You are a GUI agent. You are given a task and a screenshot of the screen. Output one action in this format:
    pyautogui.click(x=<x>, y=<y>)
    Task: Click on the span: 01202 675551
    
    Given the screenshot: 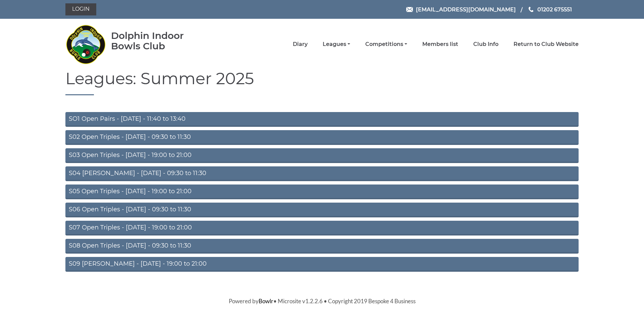 What is the action you would take?
    pyautogui.click(x=554, y=9)
    